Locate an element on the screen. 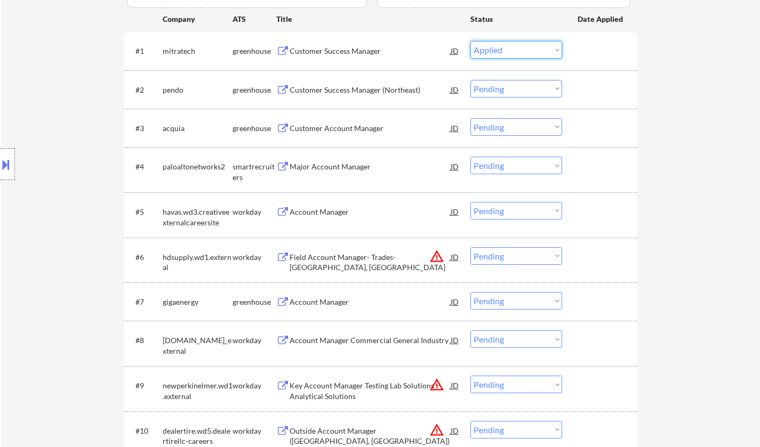  div: hdsupply.wd1.external is located at coordinates (197, 262).